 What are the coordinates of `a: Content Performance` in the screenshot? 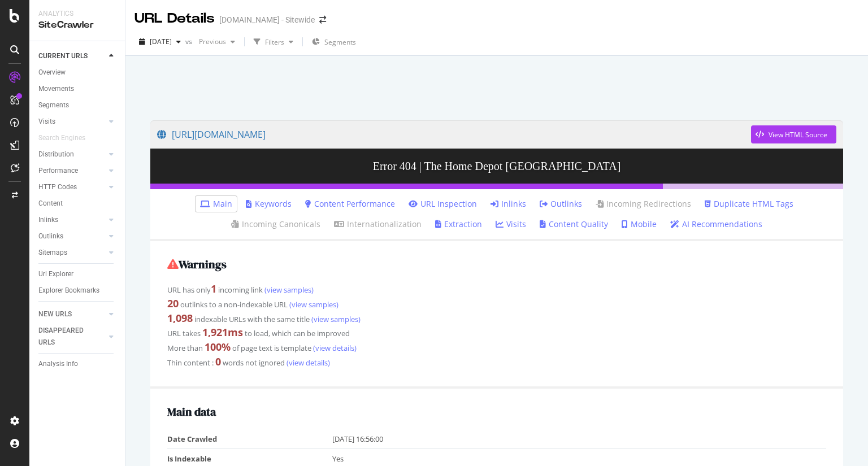 It's located at (350, 204).